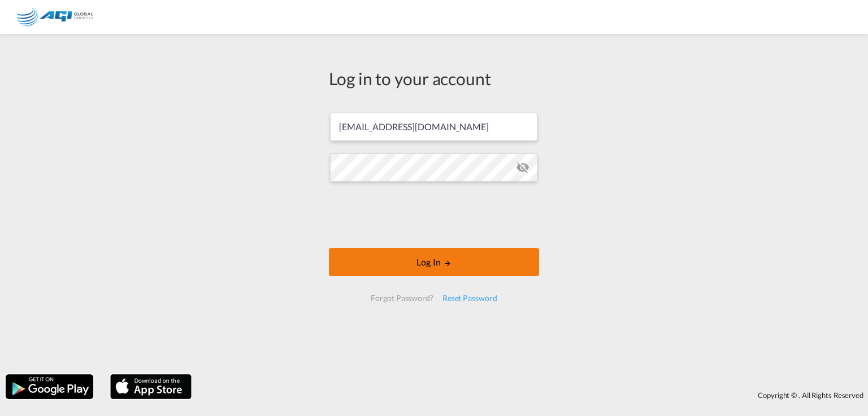  Describe the element at coordinates (523, 168) in the screenshot. I see `md-icon: icon-eye-off` at that location.